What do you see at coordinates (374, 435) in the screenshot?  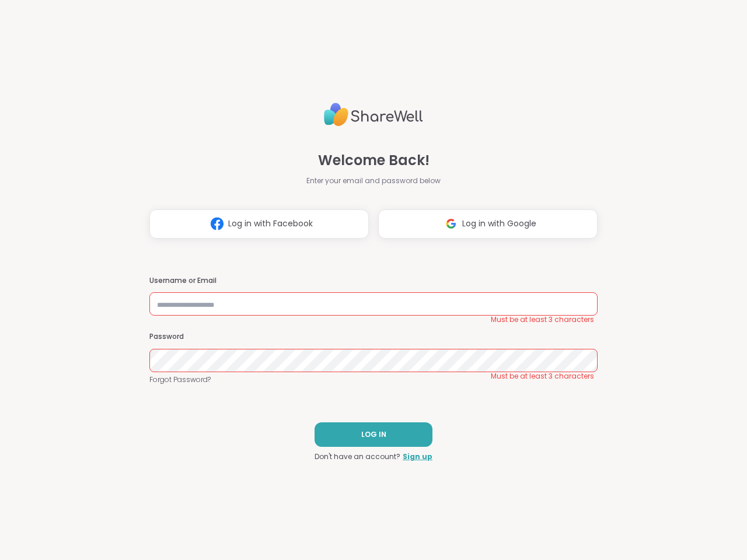 I see `span: LOG IN` at bounding box center [374, 435].